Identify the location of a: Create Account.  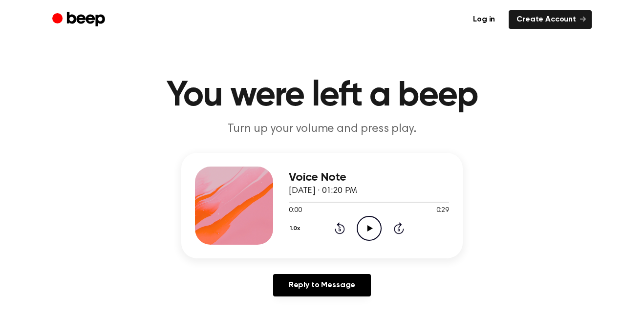
(550, 20).